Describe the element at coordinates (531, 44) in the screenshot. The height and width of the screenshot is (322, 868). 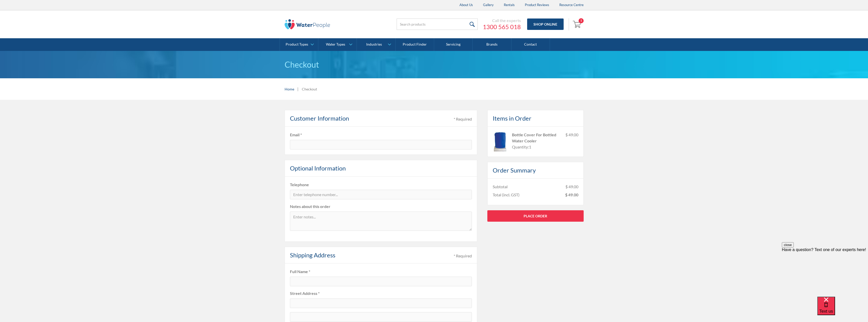
I see `a: Contact` at that location.